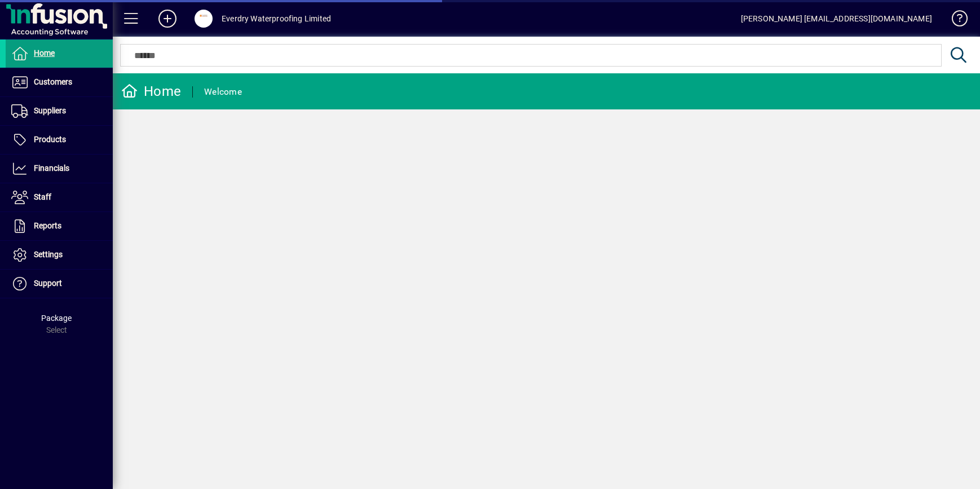 The height and width of the screenshot is (489, 980). What do you see at coordinates (50, 110) in the screenshot?
I see `span: Suppliers` at bounding box center [50, 110].